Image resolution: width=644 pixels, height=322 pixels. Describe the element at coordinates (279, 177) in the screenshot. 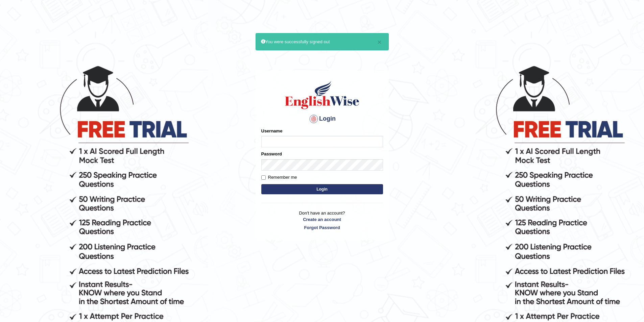

I see `label: Remember me` at that location.